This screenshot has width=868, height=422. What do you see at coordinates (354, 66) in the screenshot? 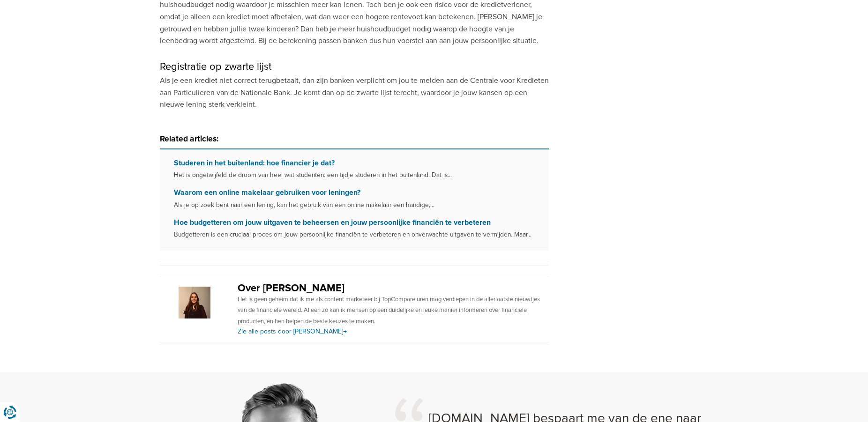
I see `h2: Registratie op zwarte lijst` at bounding box center [354, 66].